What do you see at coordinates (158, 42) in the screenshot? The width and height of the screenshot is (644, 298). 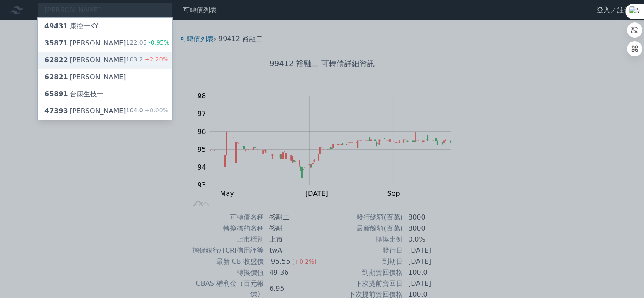 I see `span: -0.95%` at bounding box center [158, 42].